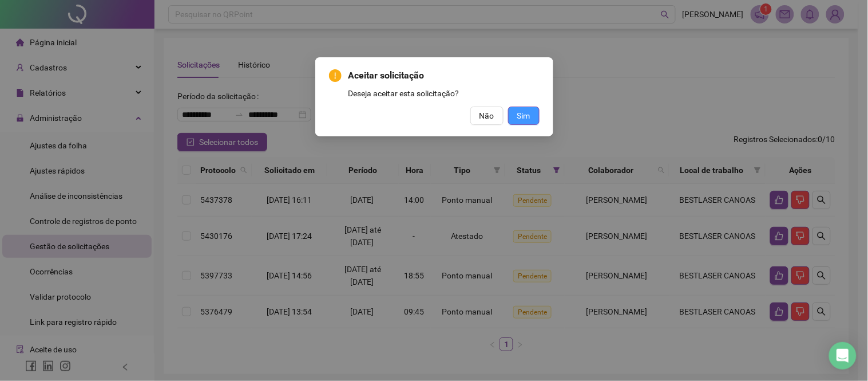  I want to click on button: Não, so click(487, 115).